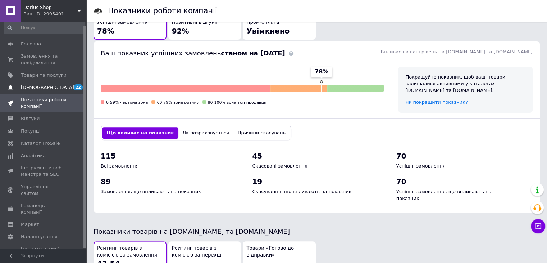 The image size is (547, 263). Describe the element at coordinates (279, 27) in the screenshot. I see `button: Пром-оплатаУвімкнено` at that location.